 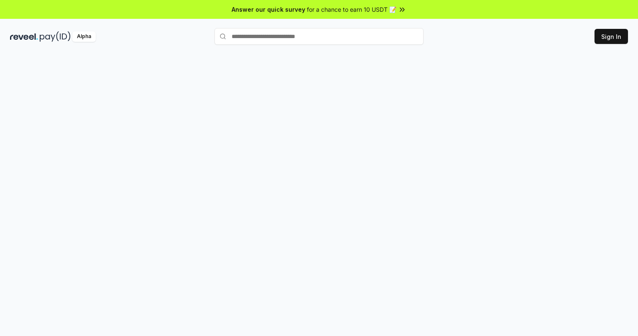 What do you see at coordinates (84, 36) in the screenshot?
I see `div: Alpha` at bounding box center [84, 36].